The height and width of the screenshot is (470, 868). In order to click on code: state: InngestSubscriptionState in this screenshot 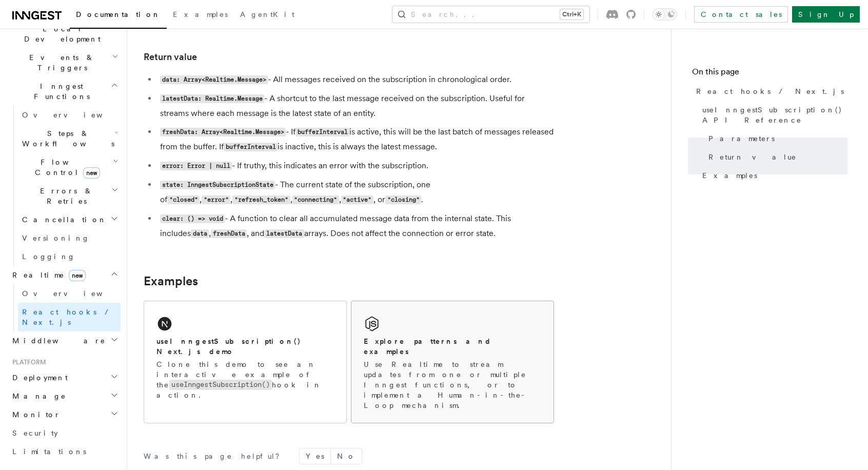, I will do `click(218, 184)`.